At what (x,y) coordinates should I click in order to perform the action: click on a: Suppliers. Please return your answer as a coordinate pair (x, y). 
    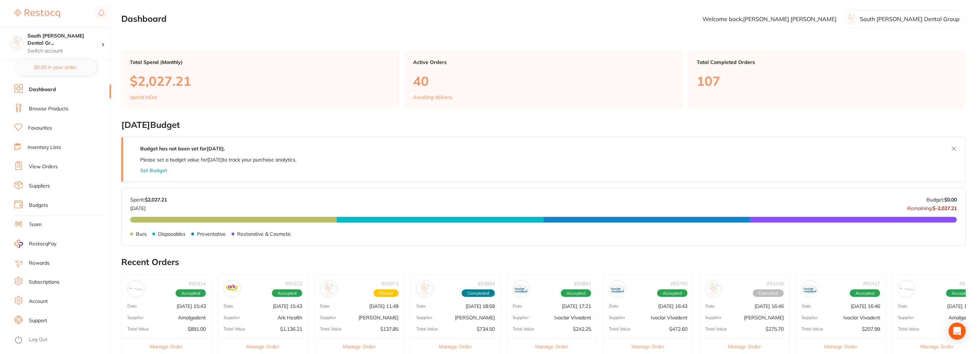
    Looking at the image, I should click on (39, 186).